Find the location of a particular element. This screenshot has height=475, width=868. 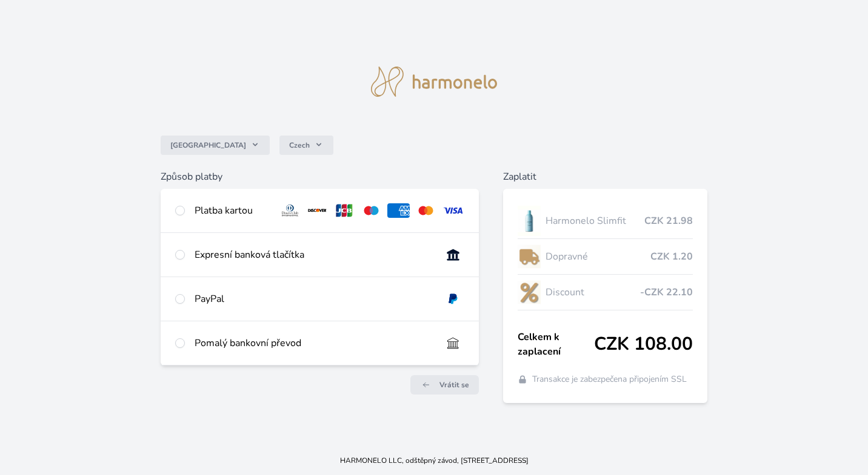

img: paypal.svg is located at coordinates (453, 299).